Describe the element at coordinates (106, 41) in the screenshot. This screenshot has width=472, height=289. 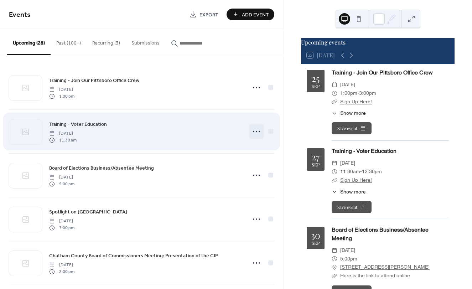
I see `button: Recurring (3)` at that location.